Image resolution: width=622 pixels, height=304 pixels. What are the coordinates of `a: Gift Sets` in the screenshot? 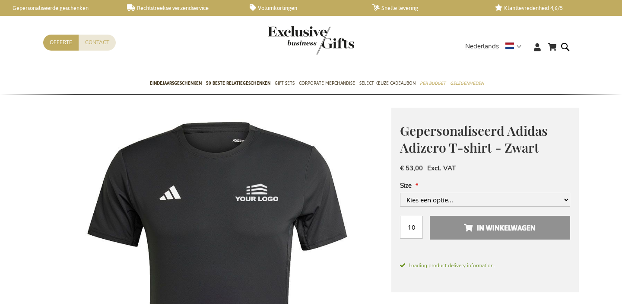 It's located at (285, 84).